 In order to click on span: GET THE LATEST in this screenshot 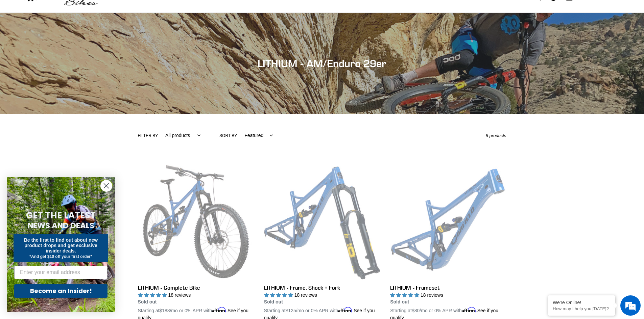, I will do `click(61, 215)`.